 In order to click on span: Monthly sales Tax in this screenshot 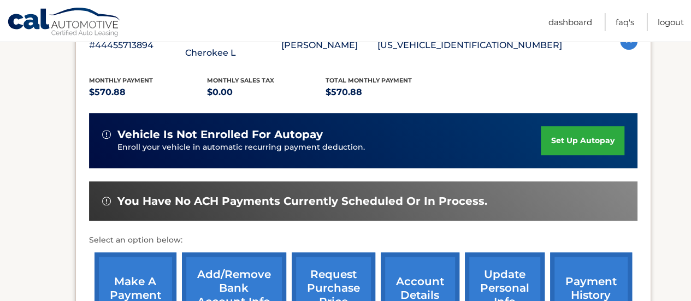, I will do `click(240, 80)`.